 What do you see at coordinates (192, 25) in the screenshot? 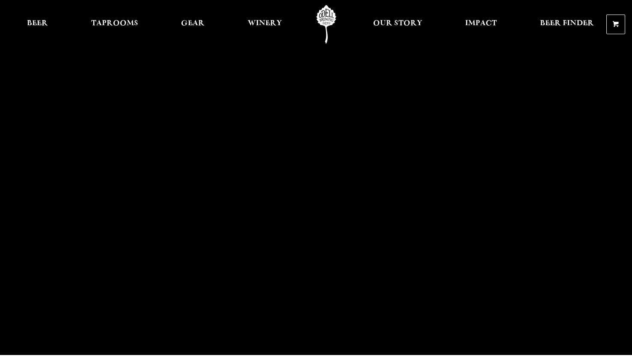
I see `a: Gear` at bounding box center [192, 25].